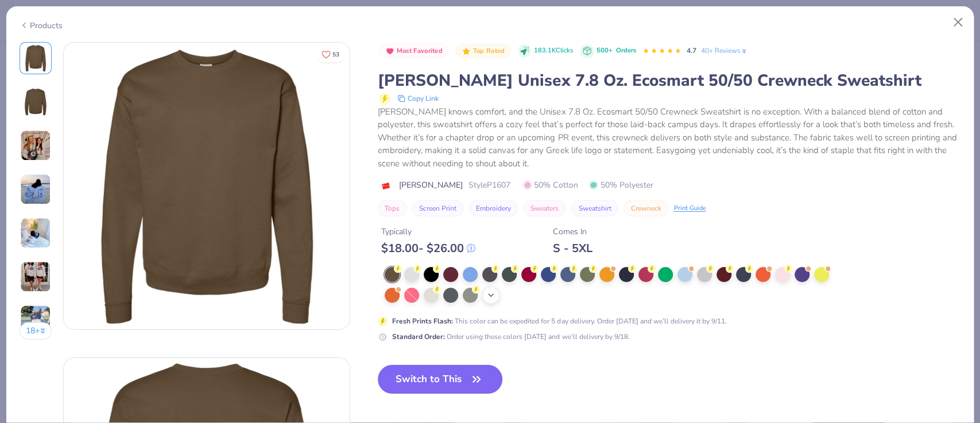 This screenshot has width=980, height=423. What do you see at coordinates (385, 186) in the screenshot?
I see `img: brand logo` at bounding box center [385, 186].